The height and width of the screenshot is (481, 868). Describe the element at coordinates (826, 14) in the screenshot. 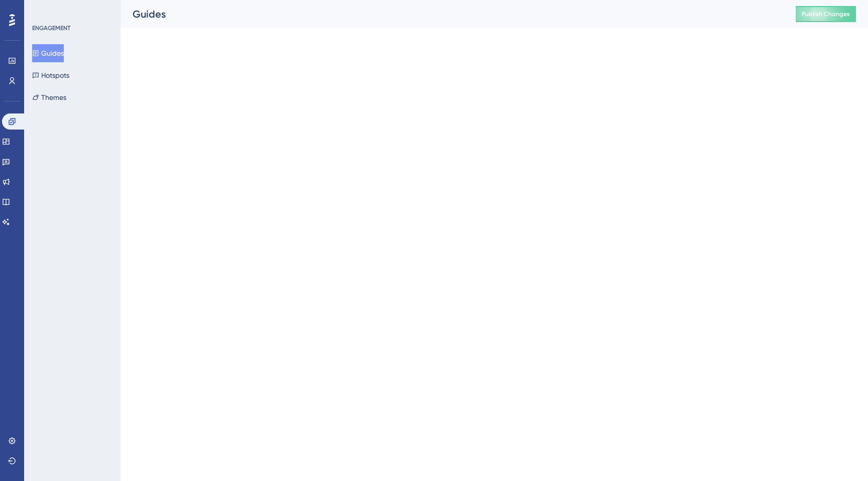

I see `button: Publish Changes` at that location.